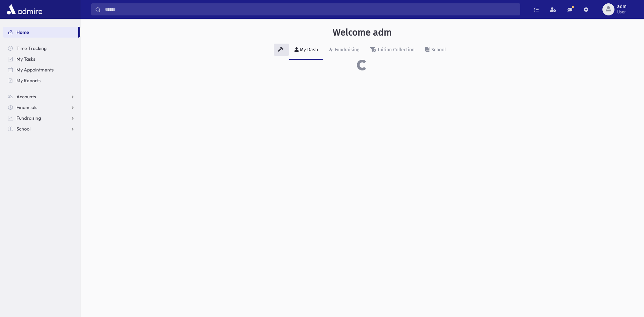  What do you see at coordinates (346, 49) in the screenshot?
I see `div: Fundraising` at bounding box center [346, 49].